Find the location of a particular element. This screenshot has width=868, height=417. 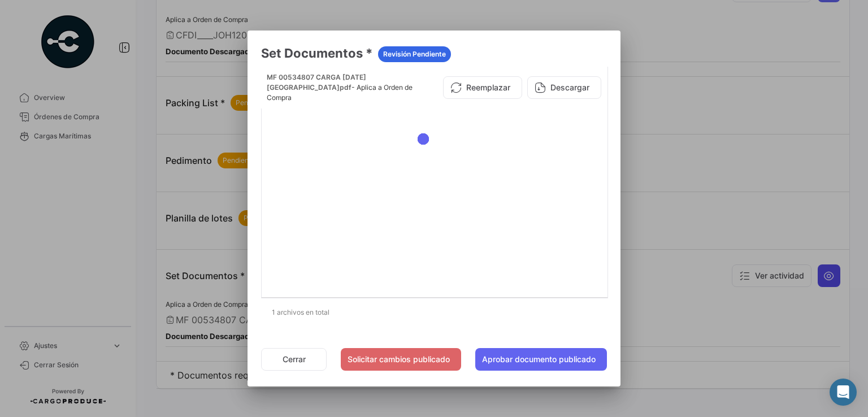

button: Cerrar is located at coordinates (293, 360).